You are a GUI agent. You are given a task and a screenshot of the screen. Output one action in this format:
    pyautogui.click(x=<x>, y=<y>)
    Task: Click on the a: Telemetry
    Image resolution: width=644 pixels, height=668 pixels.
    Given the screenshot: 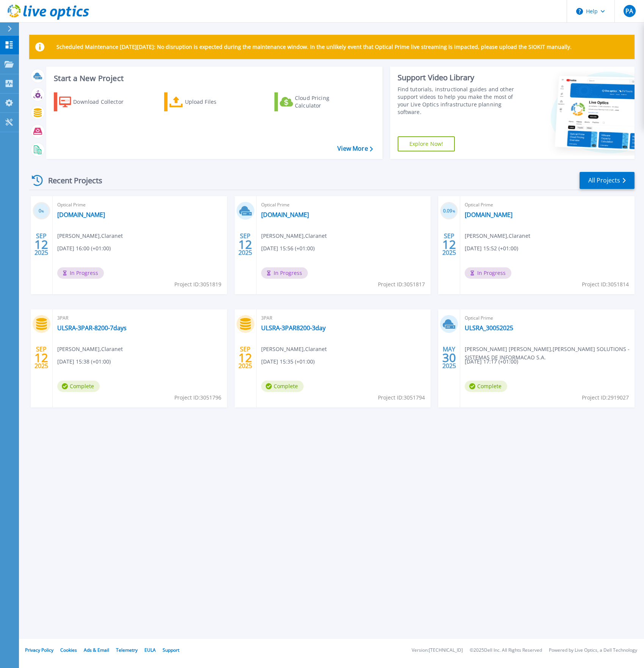 What is the action you would take?
    pyautogui.click(x=127, y=650)
    